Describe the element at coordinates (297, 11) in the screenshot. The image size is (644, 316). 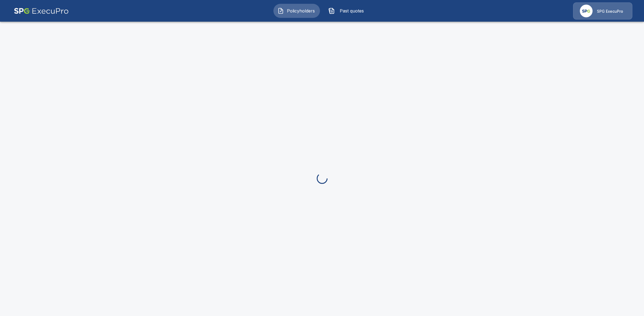
I see `a: Policyholders IconPolicyholders` at that location.